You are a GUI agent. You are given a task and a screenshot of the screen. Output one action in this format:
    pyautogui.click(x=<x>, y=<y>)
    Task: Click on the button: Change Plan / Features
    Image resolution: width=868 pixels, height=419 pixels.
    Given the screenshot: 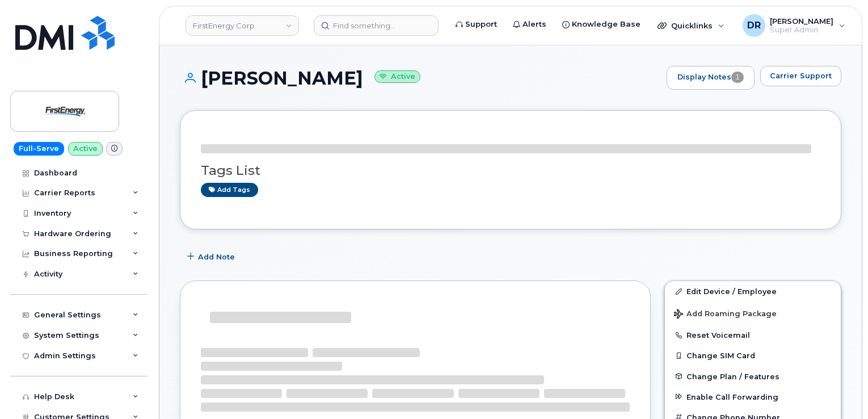 What is the action you would take?
    pyautogui.click(x=753, y=376)
    